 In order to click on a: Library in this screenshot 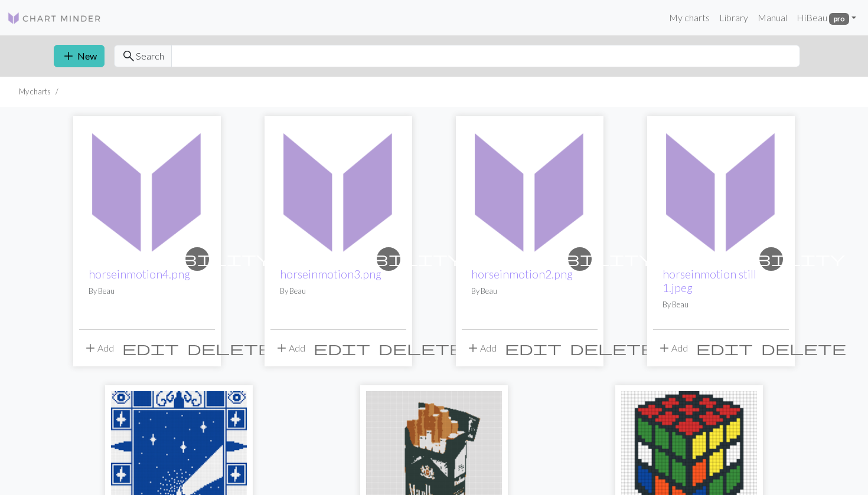, I will do `click(733, 17)`.